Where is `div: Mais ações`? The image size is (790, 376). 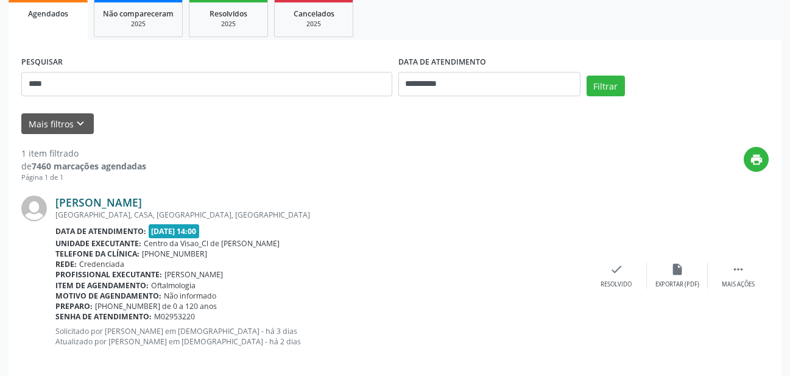
div: Mais ações is located at coordinates (738, 284).